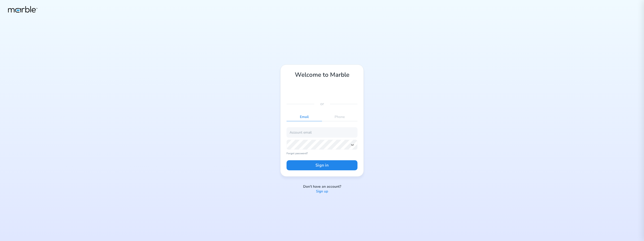  I want to click on h1: Welcome to Marble, so click(322, 74).